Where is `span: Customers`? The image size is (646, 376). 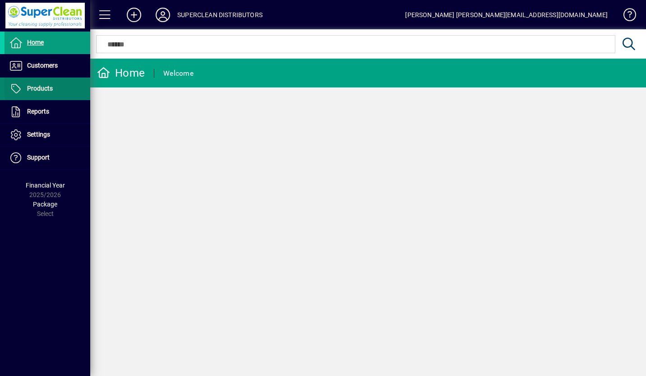
span: Customers is located at coordinates (42, 65).